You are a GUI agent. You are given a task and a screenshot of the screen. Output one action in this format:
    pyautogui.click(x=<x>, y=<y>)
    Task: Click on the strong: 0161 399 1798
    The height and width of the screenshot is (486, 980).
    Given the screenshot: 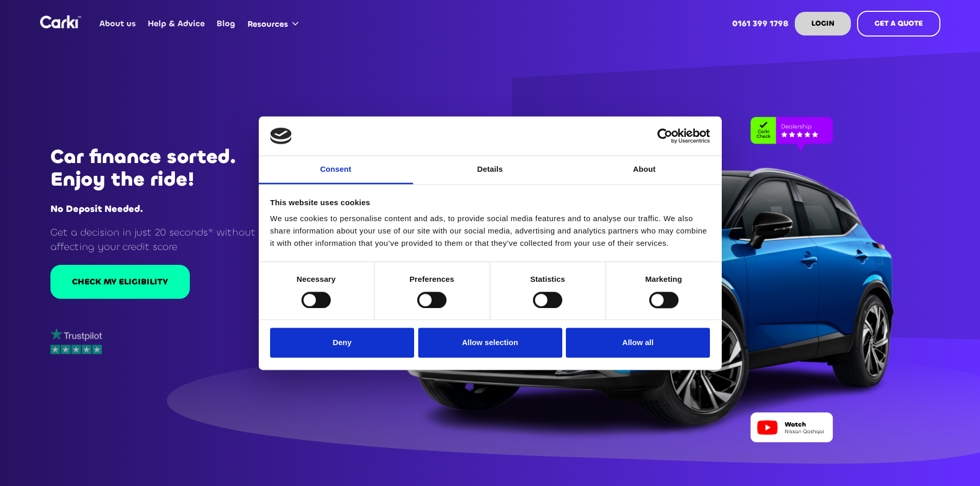 What is the action you would take?
    pyautogui.click(x=760, y=23)
    